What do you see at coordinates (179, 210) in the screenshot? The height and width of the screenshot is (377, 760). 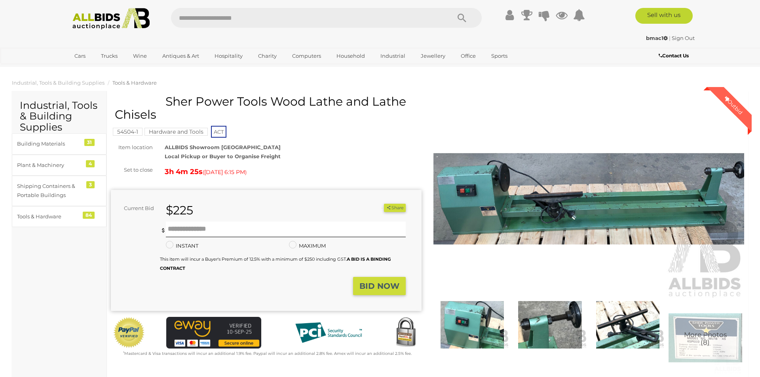 I see `strong: $225` at bounding box center [179, 210].